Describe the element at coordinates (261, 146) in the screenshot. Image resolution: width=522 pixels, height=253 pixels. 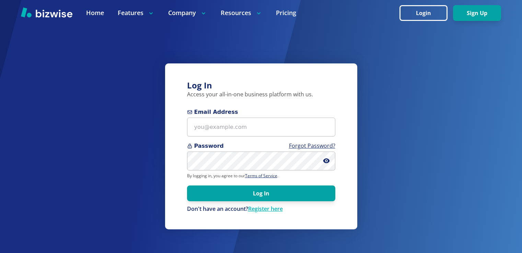
I see `span: Password` at that location.